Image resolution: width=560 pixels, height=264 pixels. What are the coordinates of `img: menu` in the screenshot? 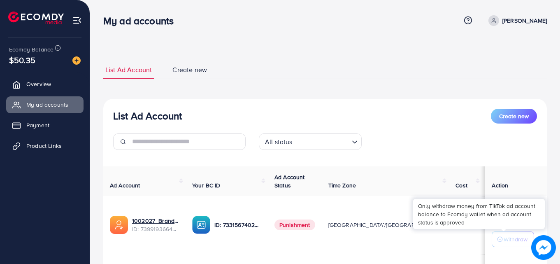 It's located at (77, 20).